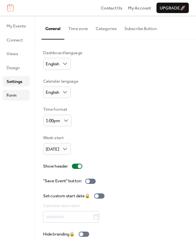  What do you see at coordinates (16, 26) in the screenshot?
I see `span: My Events` at bounding box center [16, 26].